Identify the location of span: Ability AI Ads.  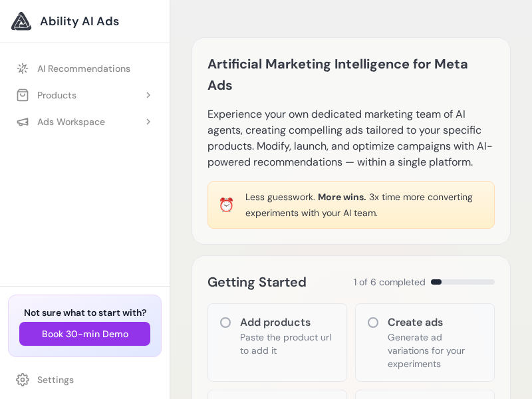
(79, 21).